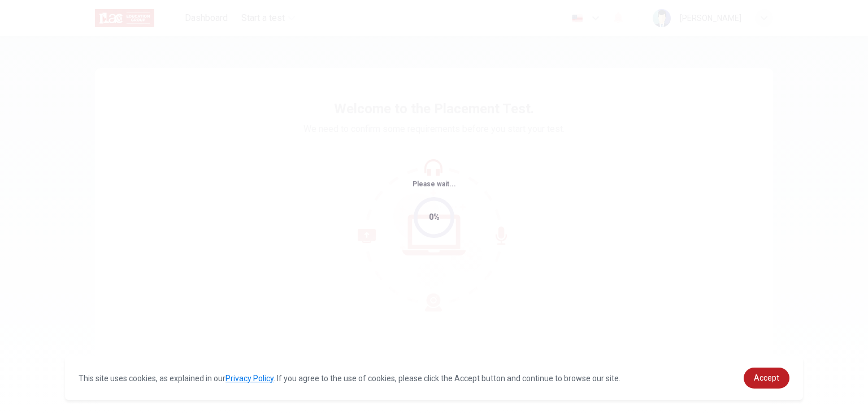 Image resolution: width=868 pixels, height=418 pixels. I want to click on span: Accept, so click(766, 377).